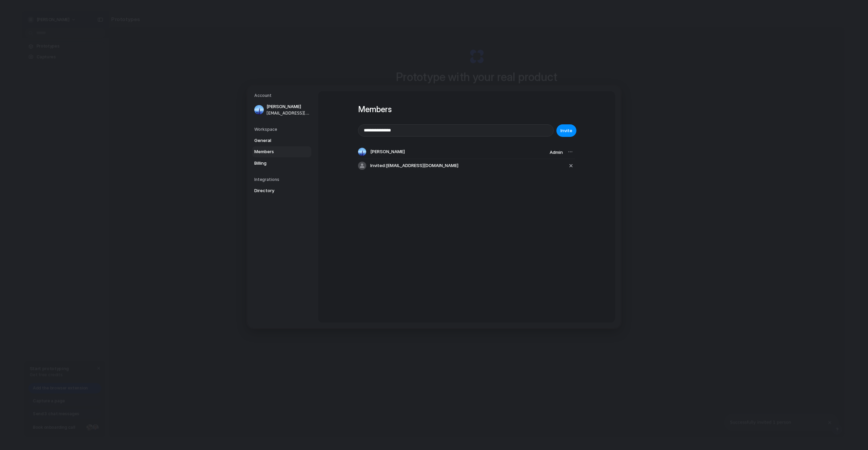 This screenshot has width=868, height=450. What do you see at coordinates (282, 152) in the screenshot?
I see `a: Members` at bounding box center [282, 152].